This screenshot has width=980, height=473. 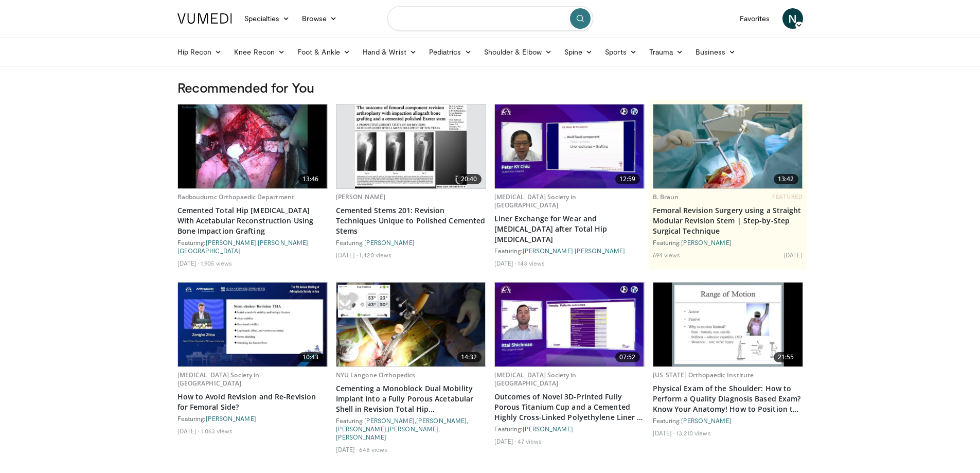 What do you see at coordinates (216, 431) in the screenshot?
I see `li: 1,063 views` at bounding box center [216, 431].